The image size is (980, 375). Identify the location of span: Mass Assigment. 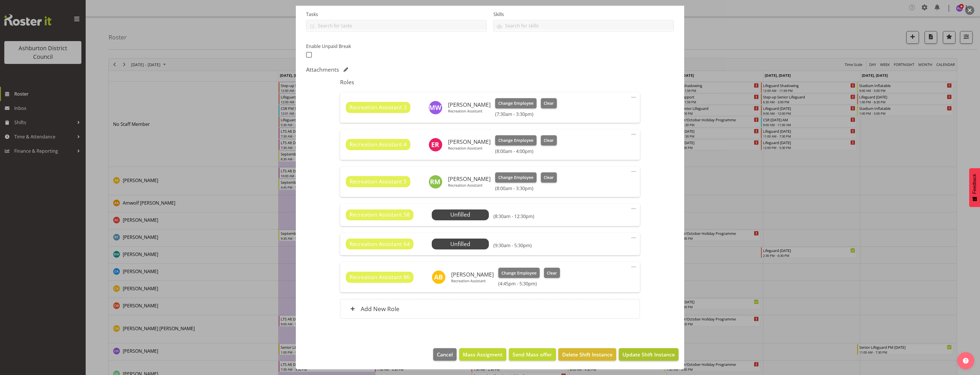
(483, 354).